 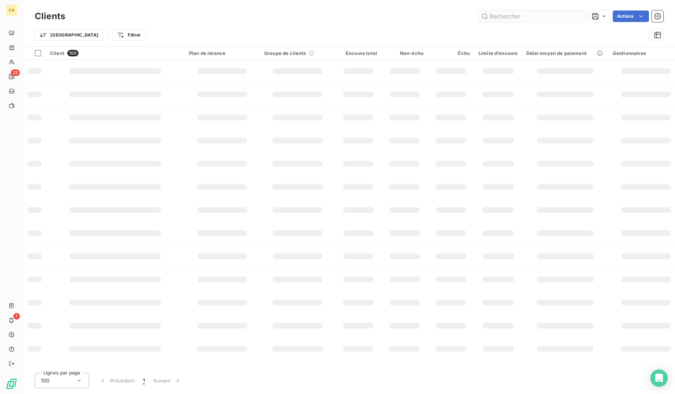 I want to click on button: Filtrer, so click(x=129, y=35).